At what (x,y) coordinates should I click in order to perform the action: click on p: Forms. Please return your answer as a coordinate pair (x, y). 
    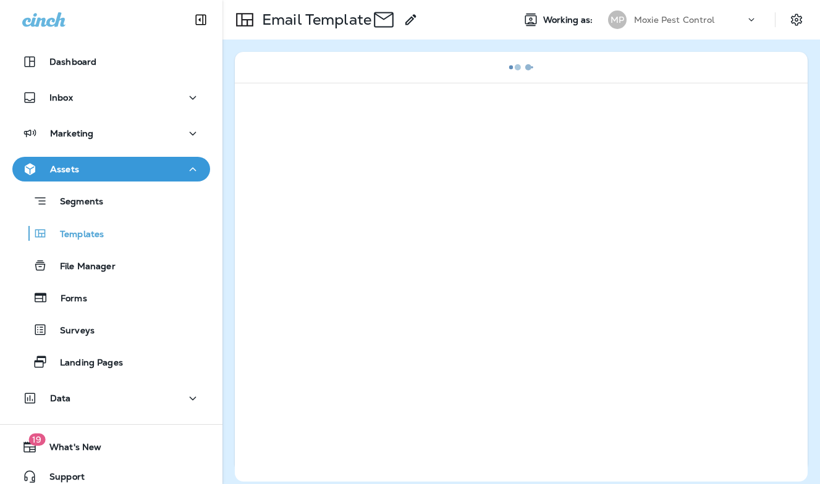
    Looking at the image, I should click on (67, 299).